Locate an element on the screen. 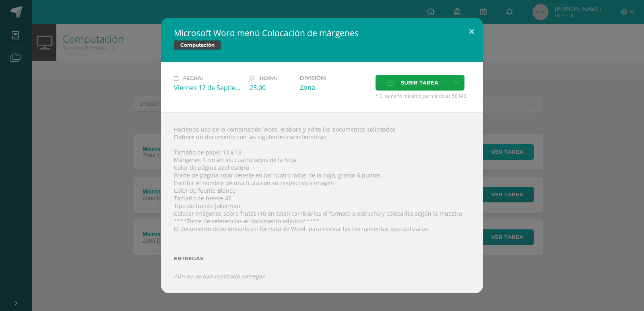 The image size is (644, 311). i: Aún no se han realizado entregas is located at coordinates (219, 276).